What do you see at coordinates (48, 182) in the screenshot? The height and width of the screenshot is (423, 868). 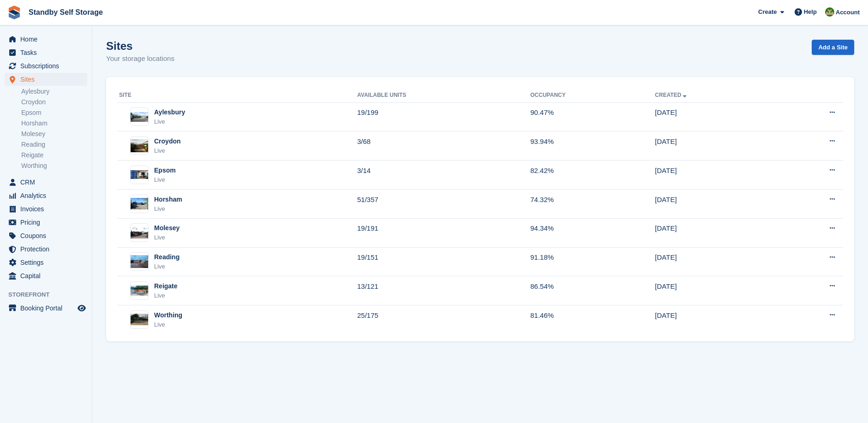 I see `span: CRM` at bounding box center [48, 182].